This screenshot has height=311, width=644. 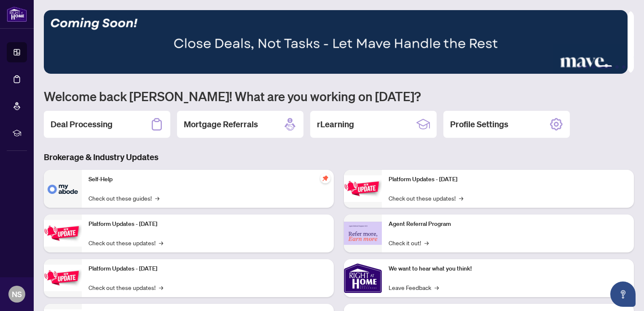 What do you see at coordinates (623, 294) in the screenshot?
I see `button: Open asap` at bounding box center [623, 294].